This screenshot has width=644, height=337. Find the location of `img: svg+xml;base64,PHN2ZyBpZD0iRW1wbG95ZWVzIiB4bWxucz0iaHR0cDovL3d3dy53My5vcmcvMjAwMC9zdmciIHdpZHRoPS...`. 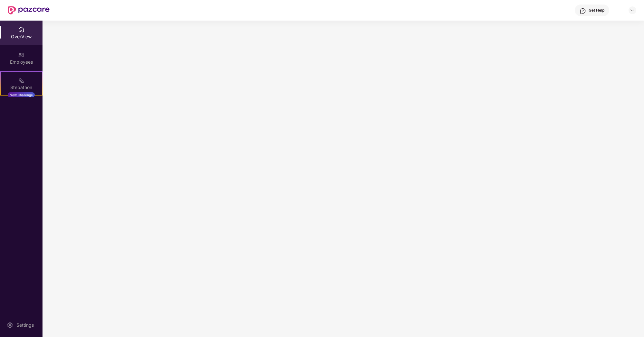

img: svg+xml;base64,PHN2ZyBpZD0iRW1wbG95ZWVzIiB4bWxucz0iaHR0cDovL3d3dy53My5vcmcvMjAwMC9zdmciIHdpZHRoPS... is located at coordinates (21, 55).